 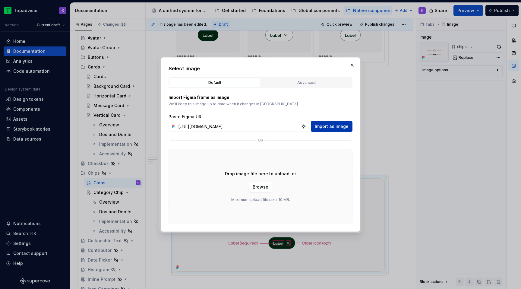 What do you see at coordinates (260, 97) in the screenshot?
I see `p: Import Figma frame as image` at bounding box center [260, 97].